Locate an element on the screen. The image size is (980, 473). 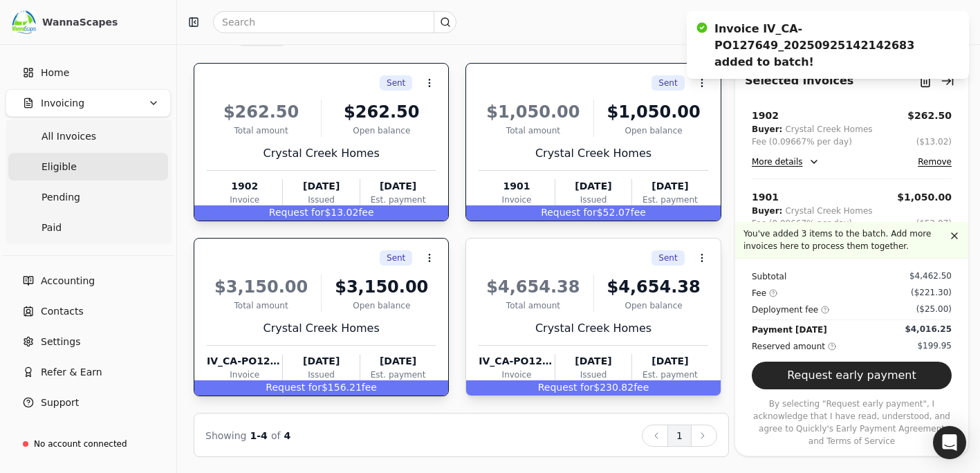
span: All Invoices is located at coordinates (68, 136).